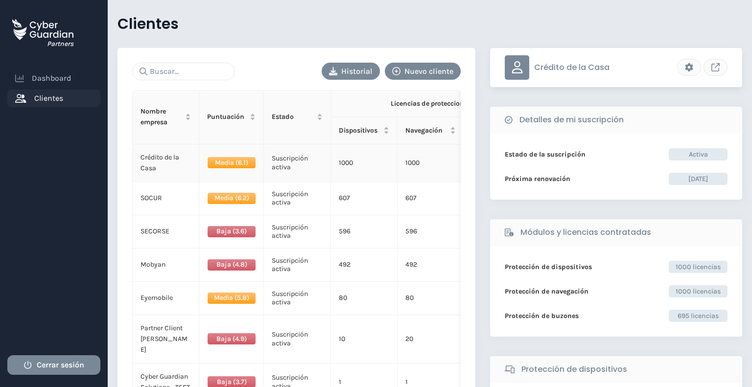 The width and height of the screenshot is (752, 387). I want to click on th: Nombre empresa, so click(166, 117).